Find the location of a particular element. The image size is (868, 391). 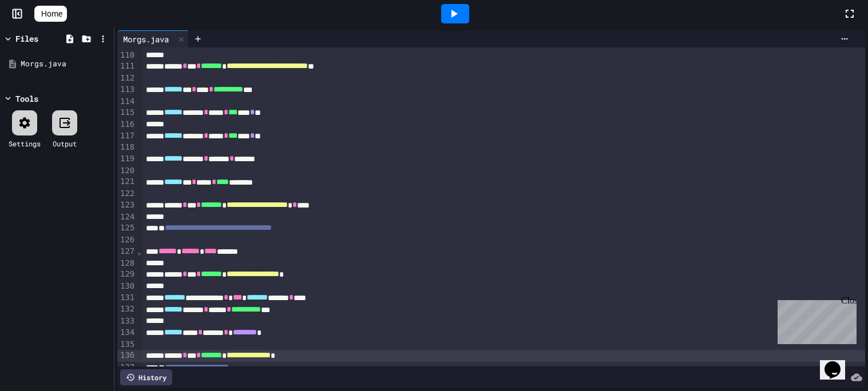

div: 125 is located at coordinates (126, 228).